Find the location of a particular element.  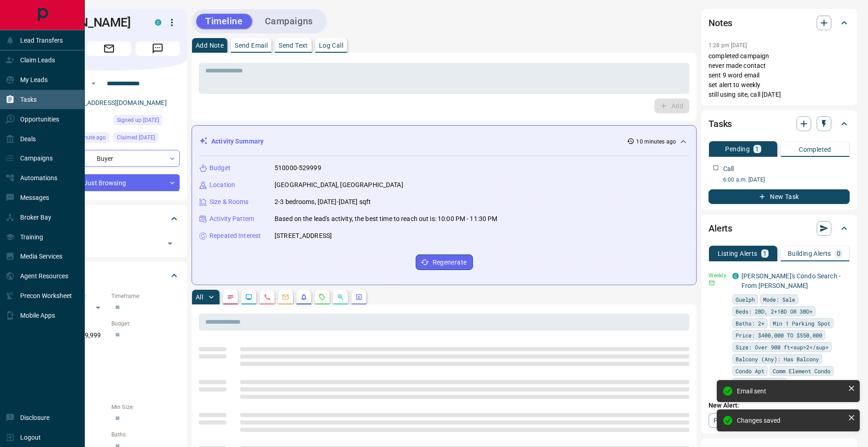

span: Mode: Sale is located at coordinates (779, 299).